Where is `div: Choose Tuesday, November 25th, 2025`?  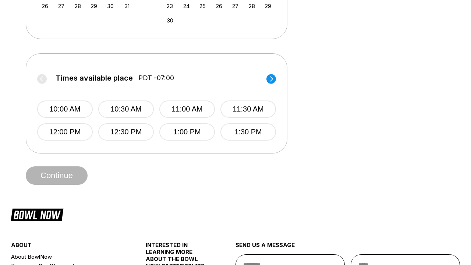 div: Choose Tuesday, November 25th, 2025 is located at coordinates (202, 6).